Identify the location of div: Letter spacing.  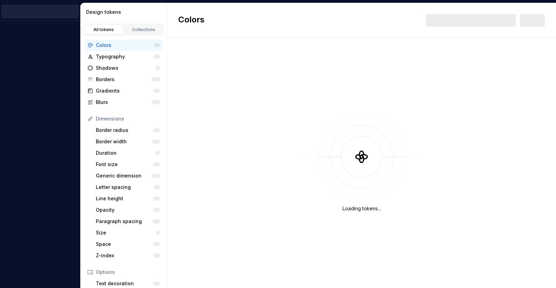
(125, 187).